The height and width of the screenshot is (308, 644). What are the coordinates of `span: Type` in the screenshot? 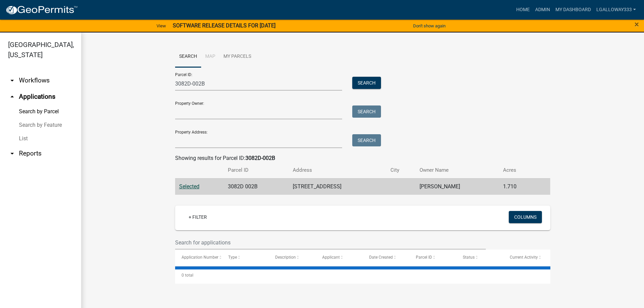 It's located at (232, 257).